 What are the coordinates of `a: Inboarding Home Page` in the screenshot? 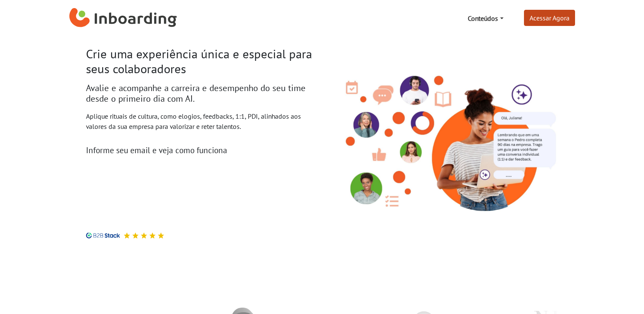 It's located at (123, 18).